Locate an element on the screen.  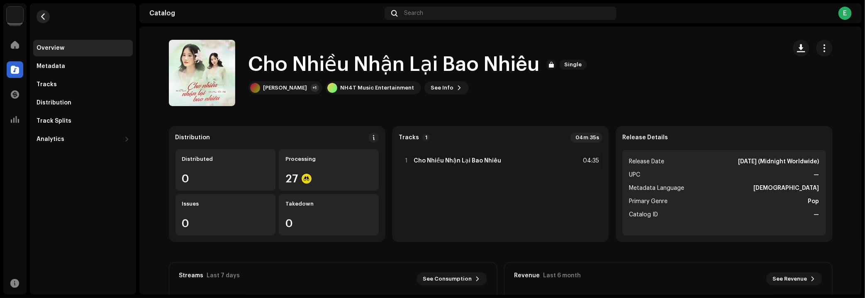
h1: Cho Nhiều Nhận Lại Bao Nhiêu is located at coordinates (394, 65).